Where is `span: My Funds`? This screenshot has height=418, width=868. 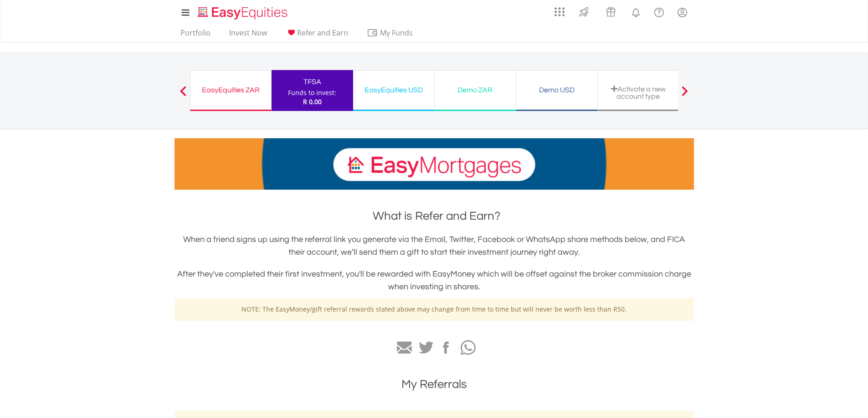 span: My Funds is located at coordinates (396, 33).